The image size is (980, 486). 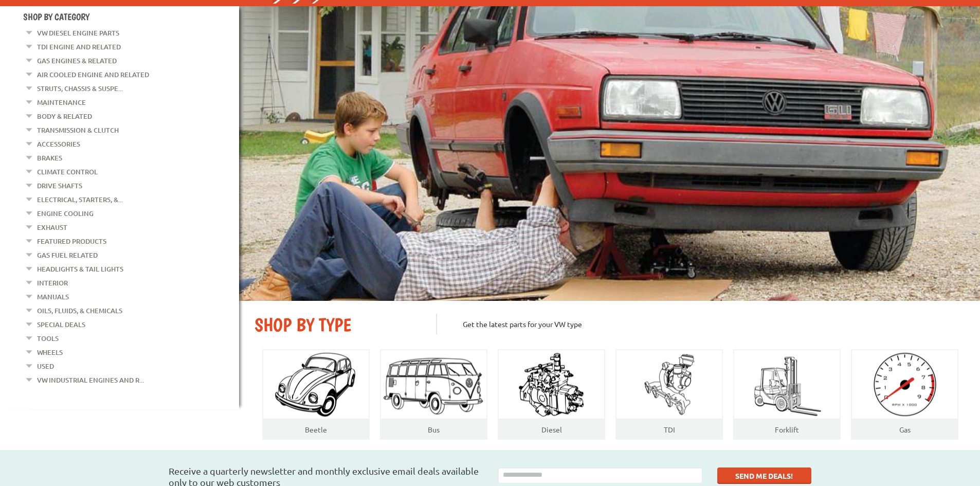 What do you see at coordinates (80, 269) in the screenshot?
I see `a: Headlights & Tail Lights` at bounding box center [80, 269].